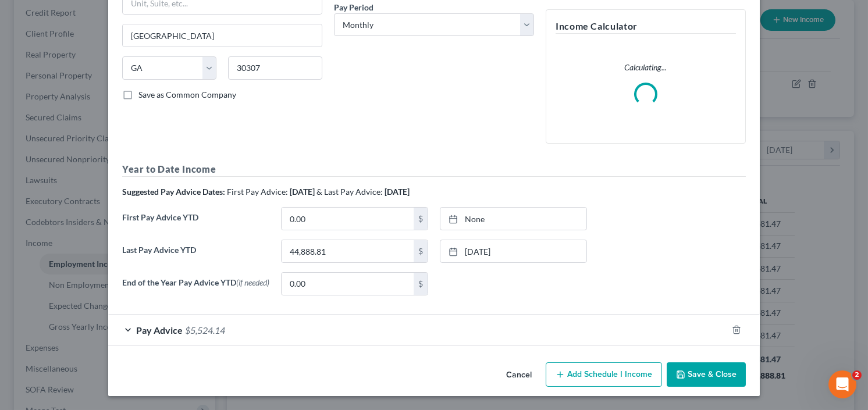 The image size is (868, 410). Describe the element at coordinates (706, 375) in the screenshot. I see `button: Save & Close` at that location.